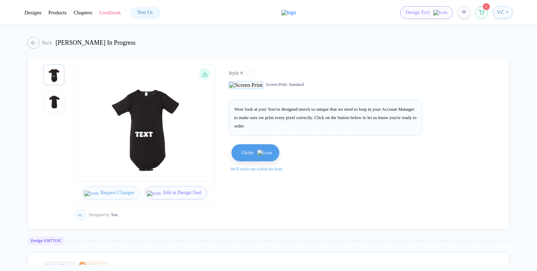  Describe the element at coordinates (111, 193) in the screenshot. I see `button: iconRequest Changes` at that location.